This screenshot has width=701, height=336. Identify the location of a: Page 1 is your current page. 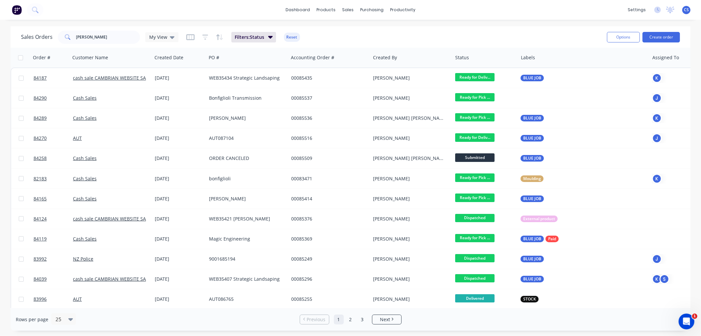
(339, 319).